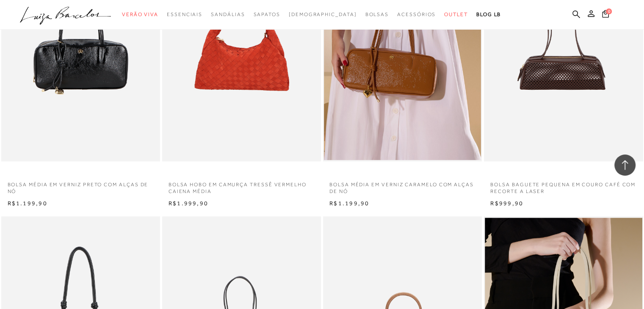  Describe the element at coordinates (241, 186) in the screenshot. I see `p: BOLSA HOBO EM CAMURÇA TRESSÊ VERMELHO CAIENA MÉDIA` at that location.